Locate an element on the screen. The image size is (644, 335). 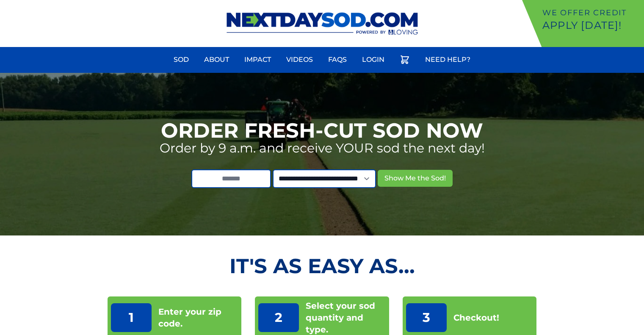
p: Enter your zip code. is located at coordinates (198, 318).